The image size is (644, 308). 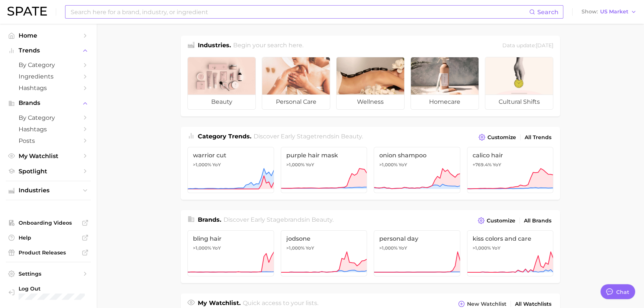 I want to click on span: Discover Early Stage brands in ., so click(x=279, y=219).